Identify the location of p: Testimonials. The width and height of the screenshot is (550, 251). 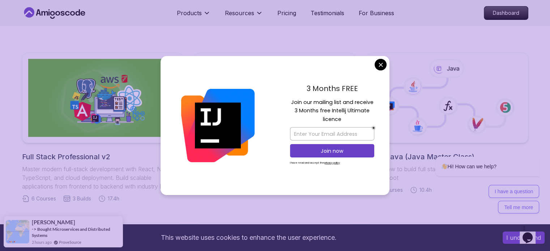
(327, 13).